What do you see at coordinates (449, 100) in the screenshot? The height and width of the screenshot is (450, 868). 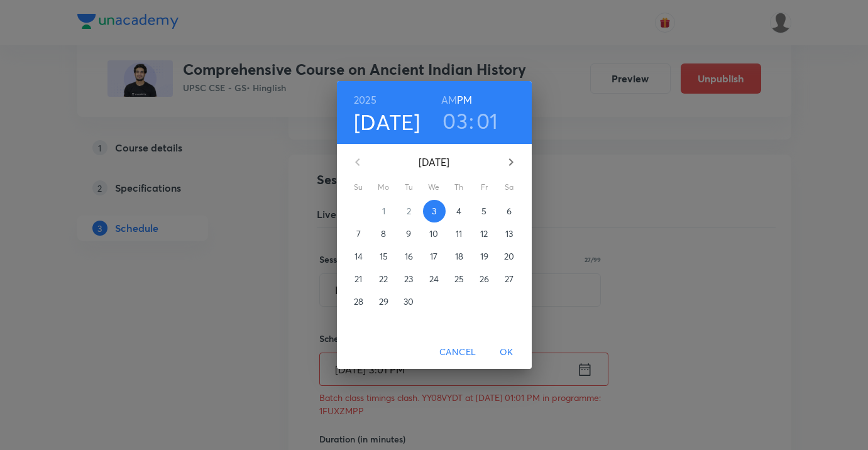 I see `h6: AM` at bounding box center [449, 100].